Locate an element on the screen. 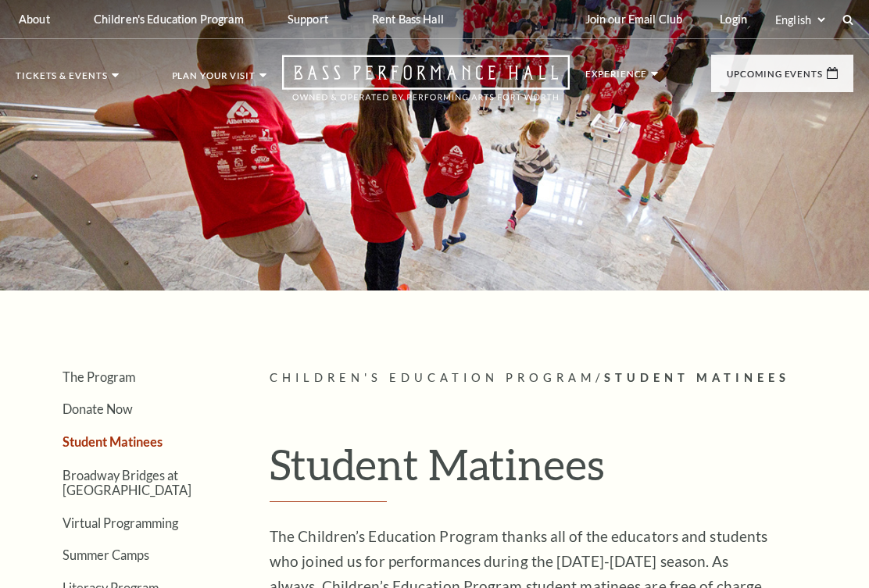 The width and height of the screenshot is (869, 588). a: Virtual Programming is located at coordinates (120, 523).